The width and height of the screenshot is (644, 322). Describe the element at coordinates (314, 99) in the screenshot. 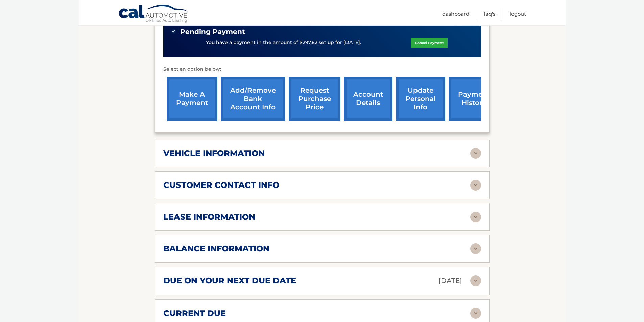

I see `a: request purchase price` at that location.